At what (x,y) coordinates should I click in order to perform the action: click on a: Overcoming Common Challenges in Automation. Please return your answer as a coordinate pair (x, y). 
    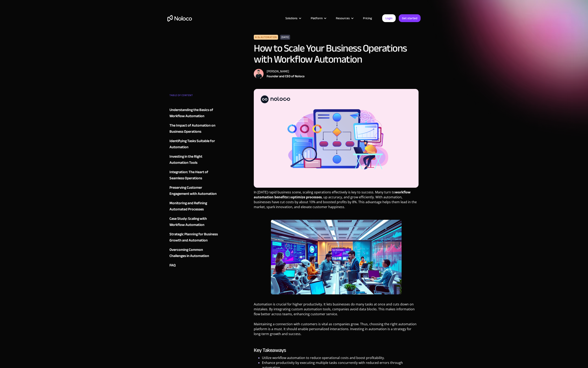
    Looking at the image, I should click on (194, 253).